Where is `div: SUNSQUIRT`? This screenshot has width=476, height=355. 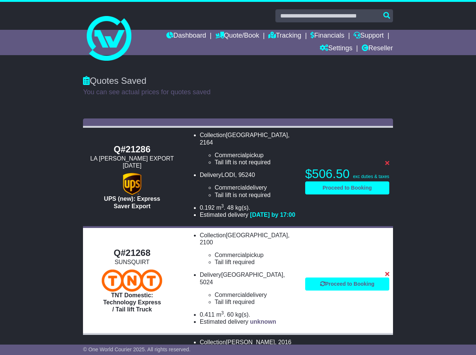 div: SUNSQUIRT is located at coordinates (132, 262).